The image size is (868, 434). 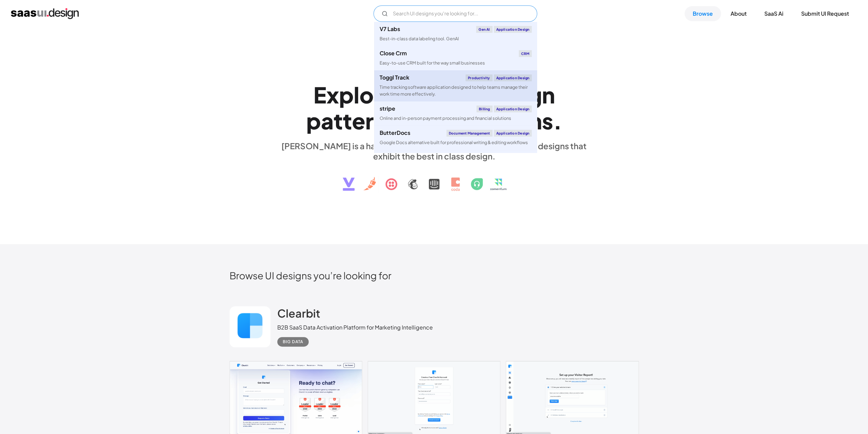 I want to click on a: stripeBillingApplication DesignOnline and in-person payment processing and financial solutions, so click(x=456, y=113).